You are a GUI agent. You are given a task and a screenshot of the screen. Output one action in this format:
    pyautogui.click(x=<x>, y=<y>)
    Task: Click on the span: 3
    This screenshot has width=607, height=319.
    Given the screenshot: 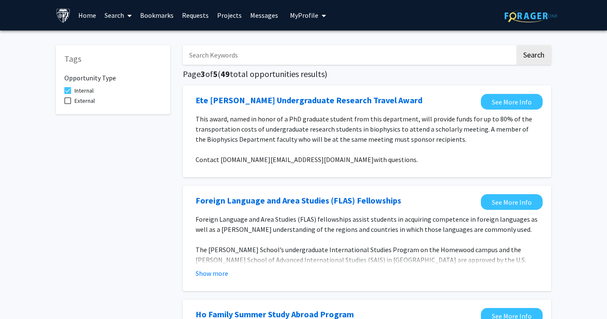 What is the action you would take?
    pyautogui.click(x=203, y=74)
    